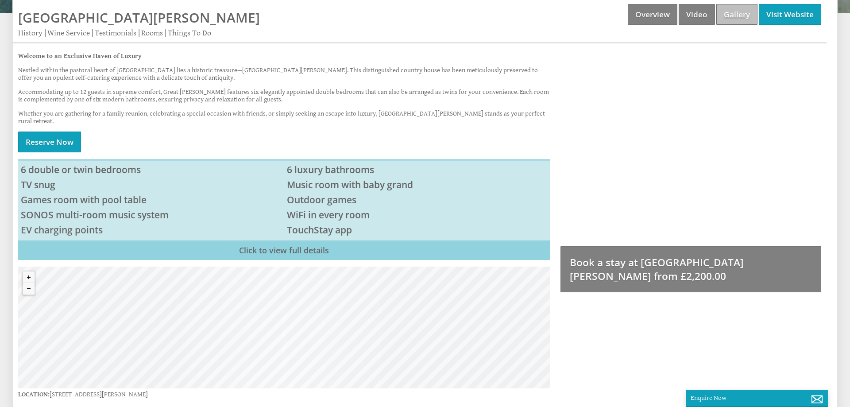 This screenshot has height=407, width=850. I want to click on canvas: Map, so click(284, 327).